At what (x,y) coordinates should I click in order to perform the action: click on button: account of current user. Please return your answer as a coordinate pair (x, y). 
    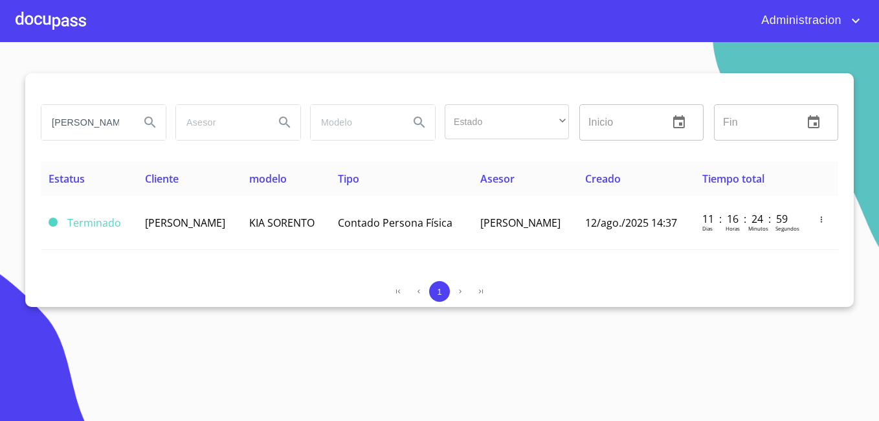
    Looking at the image, I should click on (807, 21).